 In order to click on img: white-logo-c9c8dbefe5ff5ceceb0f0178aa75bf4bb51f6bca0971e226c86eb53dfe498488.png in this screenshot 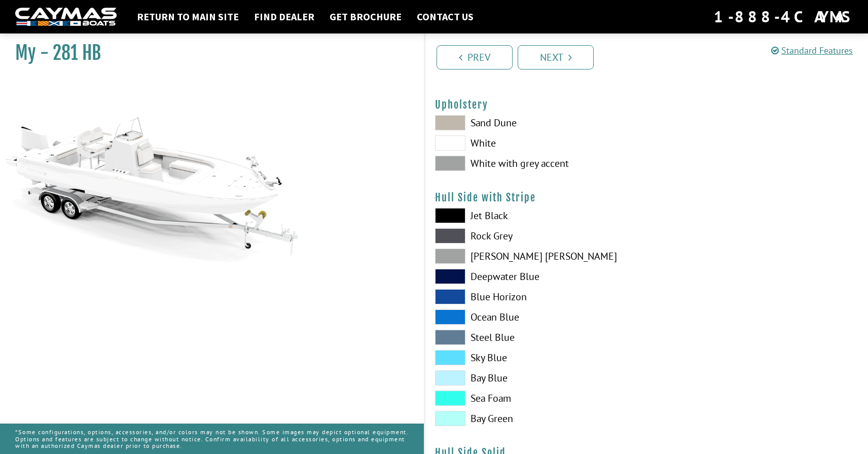, I will do `click(66, 17)`.